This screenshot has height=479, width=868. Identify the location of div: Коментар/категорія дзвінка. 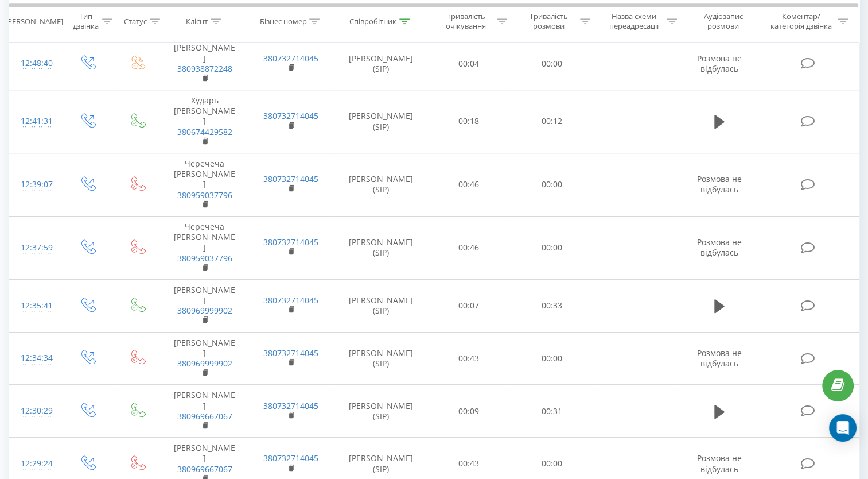
(801, 22).